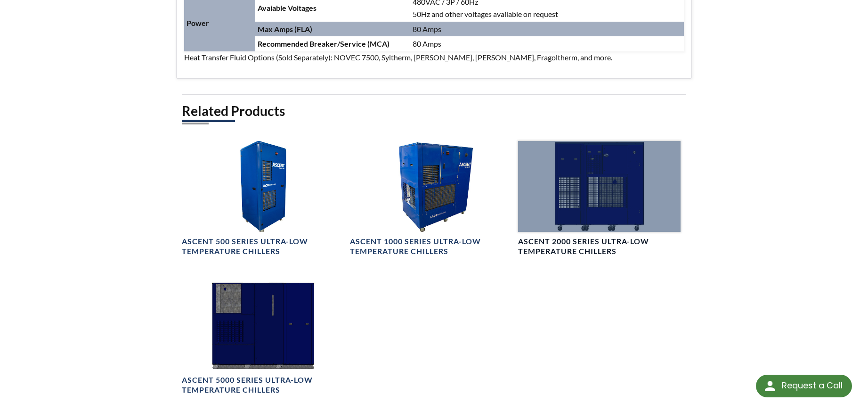 Image resolution: width=868 pixels, height=403 pixels. I want to click on a: Ascent Chiller 5000 Series 1Ascent 5000 Series Ultra-Low Temperature Chillers, so click(263, 337).